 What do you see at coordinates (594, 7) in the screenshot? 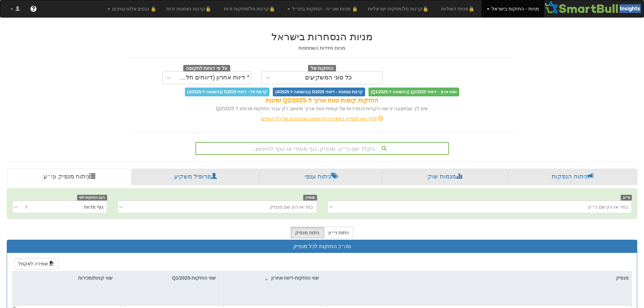
I see `img: Smartbull` at bounding box center [594, 7].